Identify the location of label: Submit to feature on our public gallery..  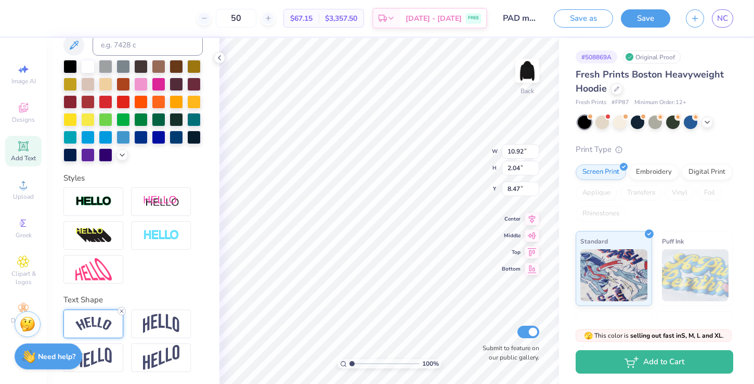
(508, 353).